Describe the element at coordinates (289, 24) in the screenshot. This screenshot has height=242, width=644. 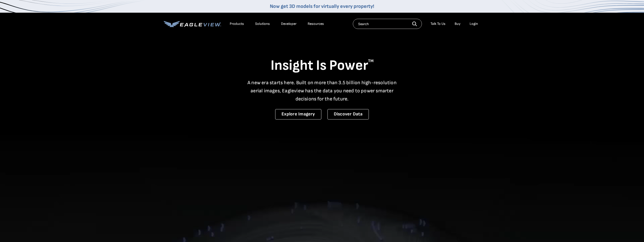
I see `a: Developer` at that location.